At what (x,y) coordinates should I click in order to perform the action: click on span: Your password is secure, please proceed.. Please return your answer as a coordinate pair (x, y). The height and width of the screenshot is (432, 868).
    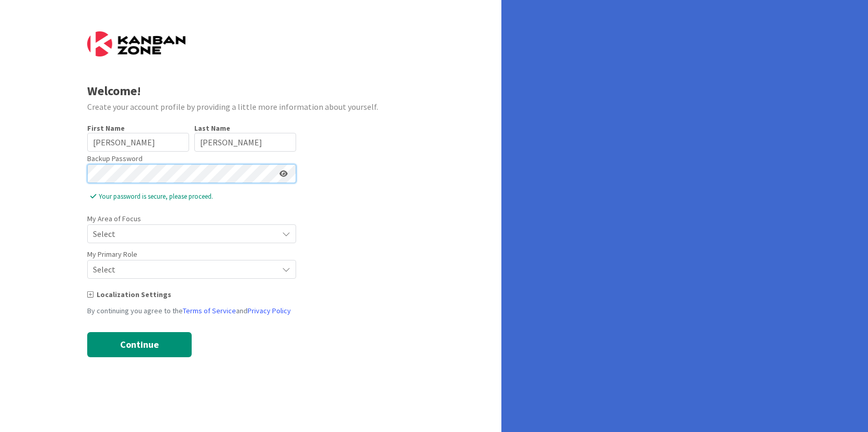
    Looking at the image, I should click on (194, 197).